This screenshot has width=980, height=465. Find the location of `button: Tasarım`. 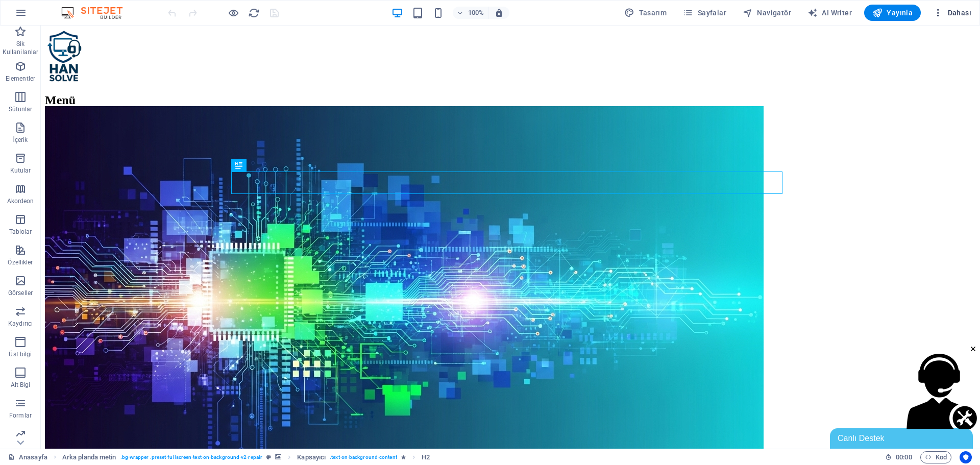

button: Tasarım is located at coordinates (646, 13).